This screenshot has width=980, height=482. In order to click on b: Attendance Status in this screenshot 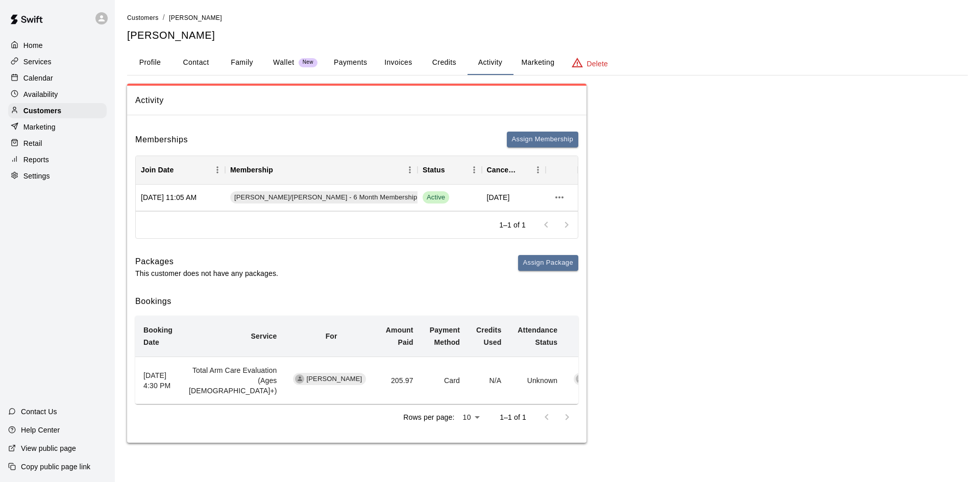, I will do `click(537, 337)`.